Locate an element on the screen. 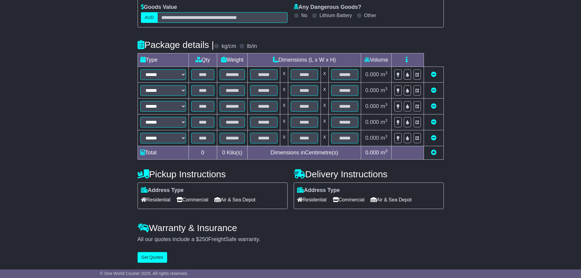 The height and width of the screenshot is (278, 581). td: Dimensions in Centimetre(s) is located at coordinates (304, 152).